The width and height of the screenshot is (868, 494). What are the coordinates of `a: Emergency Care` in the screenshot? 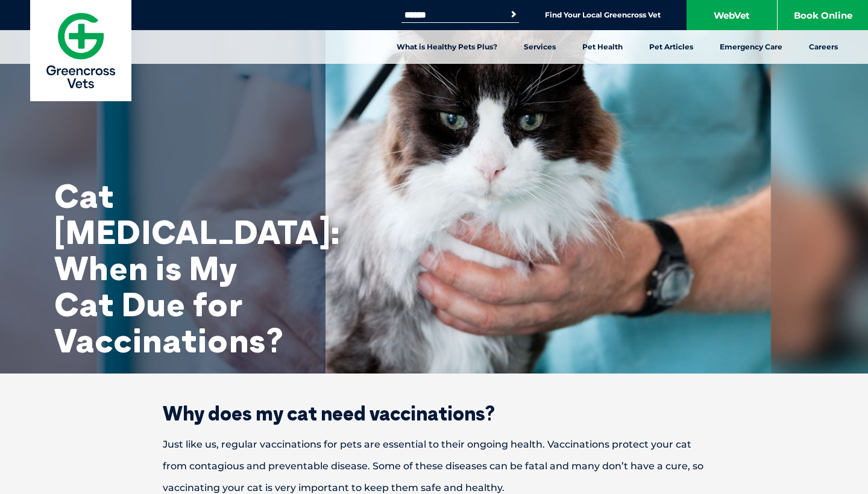 It's located at (751, 47).